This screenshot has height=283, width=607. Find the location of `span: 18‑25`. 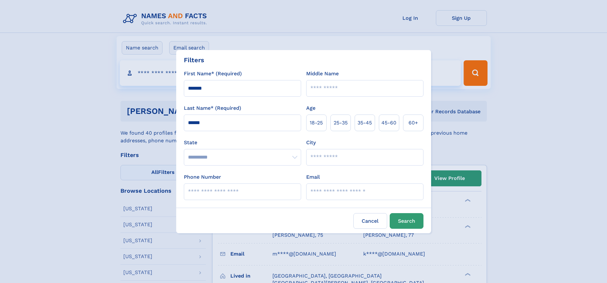

span: 18‑25 is located at coordinates (316, 123).